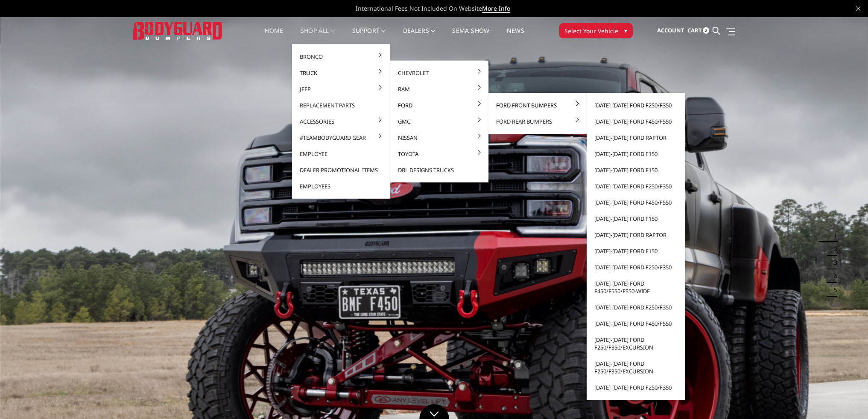  What do you see at coordinates (592, 30) in the screenshot?
I see `span: Select Your Vehicle` at bounding box center [592, 30].